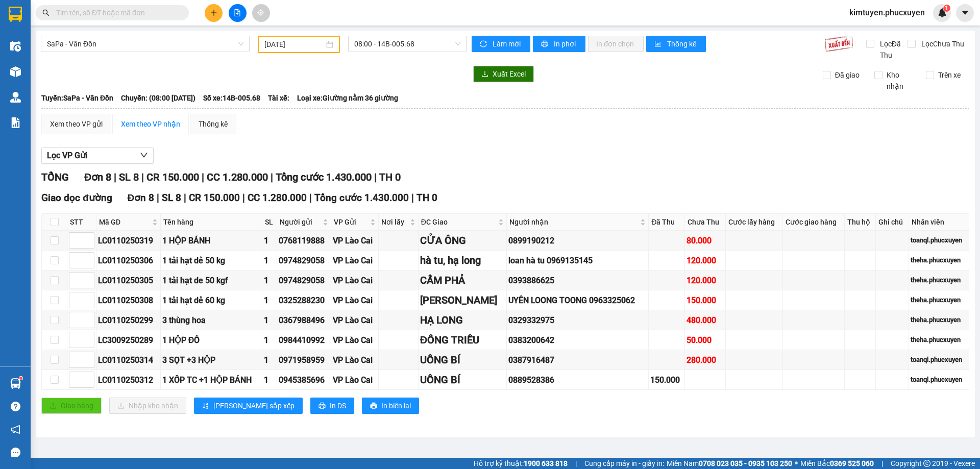 The width and height of the screenshot is (980, 469). Describe the element at coordinates (211, 340) in the screenshot. I see `div: 1 HỘP ĐỒ` at that location.